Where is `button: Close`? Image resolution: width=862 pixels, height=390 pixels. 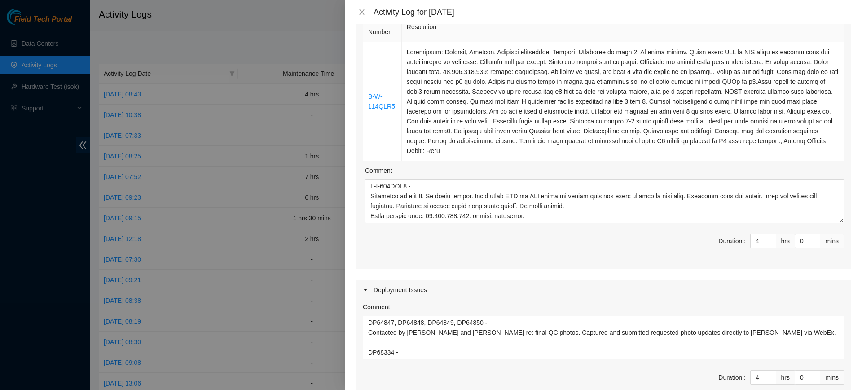 button: Close is located at coordinates (362, 12).